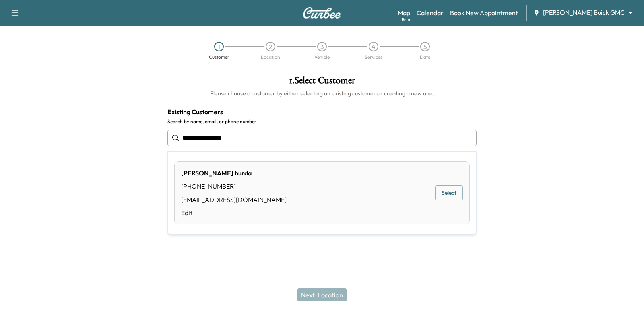  I want to click on div: Beta, so click(406, 19).